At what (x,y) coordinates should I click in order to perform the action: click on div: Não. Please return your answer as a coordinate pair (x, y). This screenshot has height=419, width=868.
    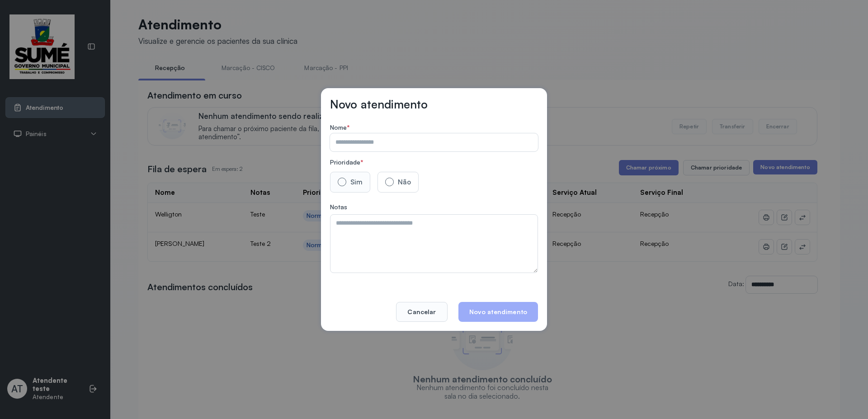
    Looking at the image, I should click on (404, 182).